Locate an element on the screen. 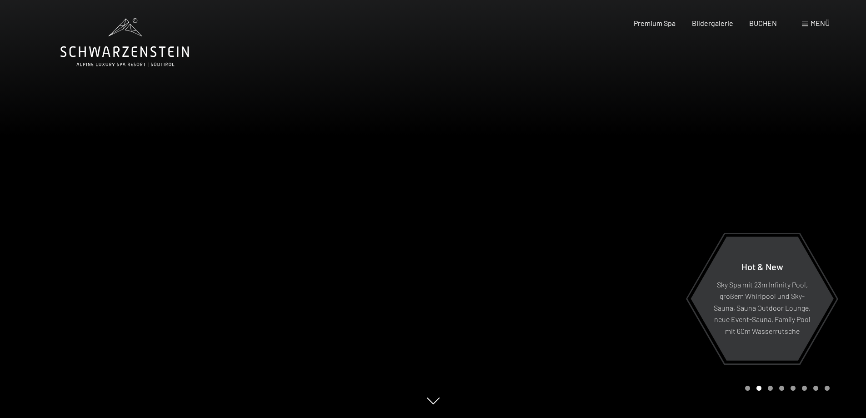 The height and width of the screenshot is (418, 866). div: Carousel Page 7 is located at coordinates (815, 388).